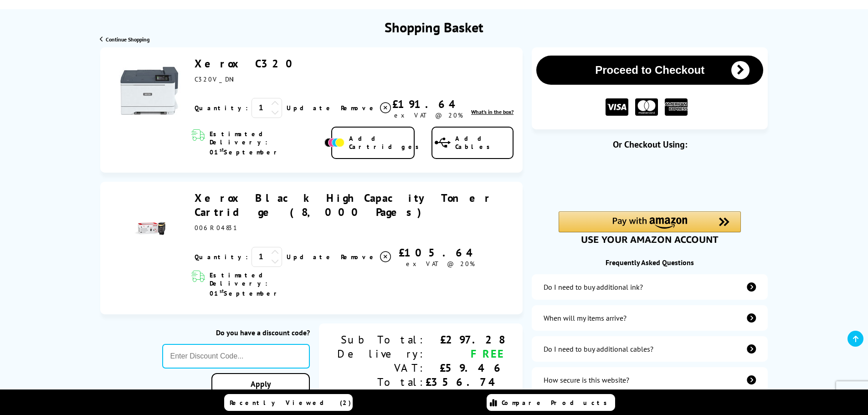 The height and width of the screenshot is (415, 868). Describe the element at coordinates (289, 402) in the screenshot. I see `a: Recently Viewed (2)` at that location.